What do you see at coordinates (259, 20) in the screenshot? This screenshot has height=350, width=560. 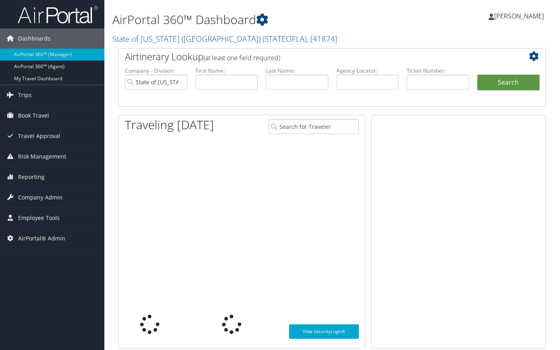 I see `h1: AirPortal 360™ Dashboard` at bounding box center [259, 20].